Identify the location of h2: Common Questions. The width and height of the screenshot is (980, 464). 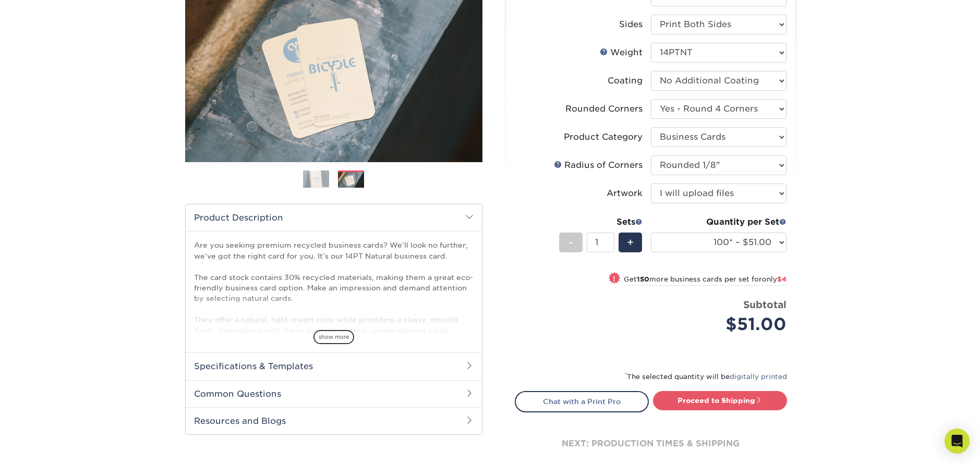
(334, 393).